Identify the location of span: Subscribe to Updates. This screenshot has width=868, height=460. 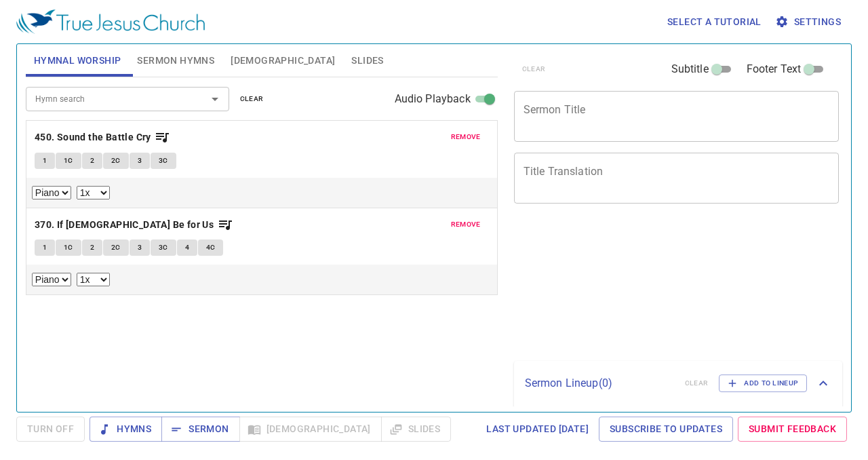
(666, 429).